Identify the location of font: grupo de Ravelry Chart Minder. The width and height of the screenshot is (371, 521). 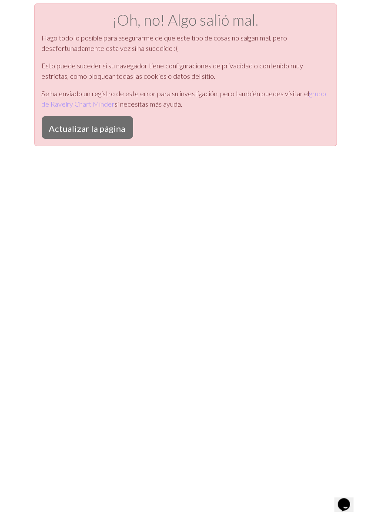
(184, 98).